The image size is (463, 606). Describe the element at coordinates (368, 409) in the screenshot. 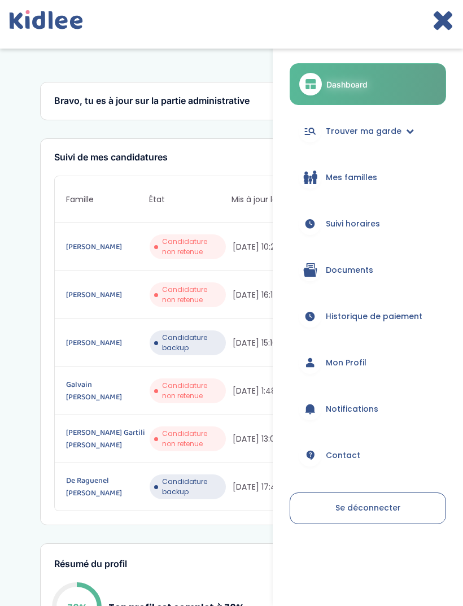

I see `a: Notifications` at that location.